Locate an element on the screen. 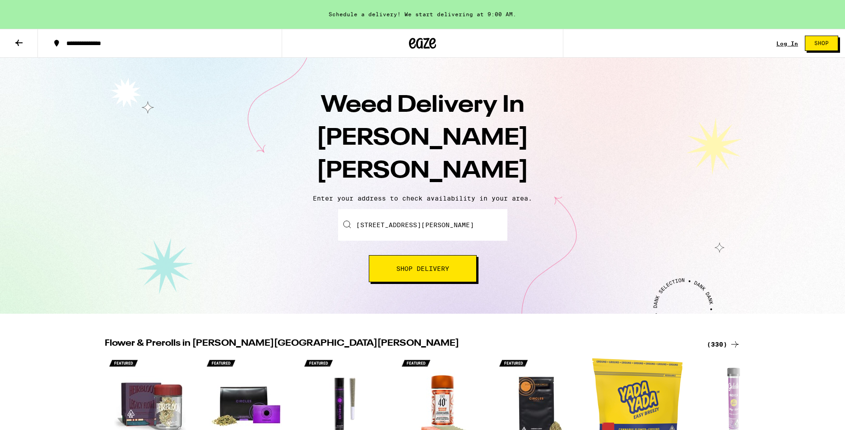  input: Enter your delivery address is located at coordinates (422, 225).